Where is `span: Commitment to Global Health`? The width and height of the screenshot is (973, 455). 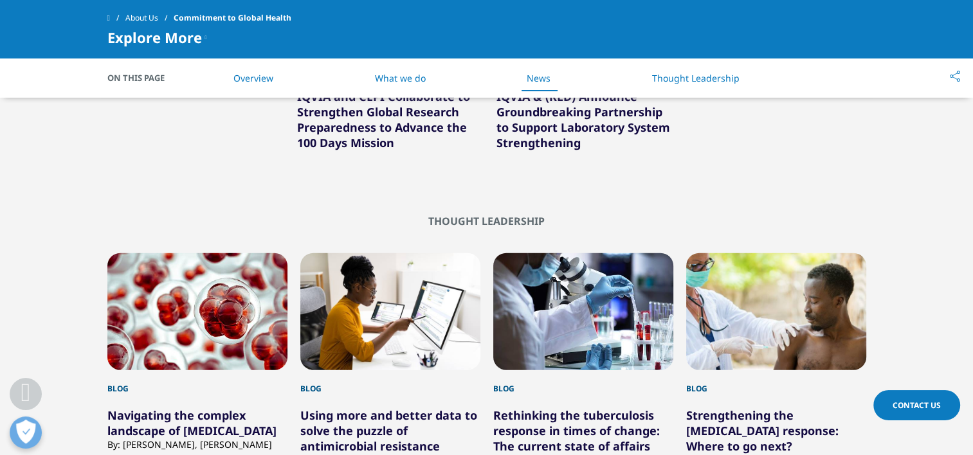 span: Commitment to Global Health is located at coordinates (232, 18).